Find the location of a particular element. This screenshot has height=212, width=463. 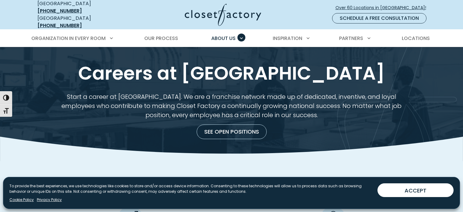

span: About Us is located at coordinates (224, 38).